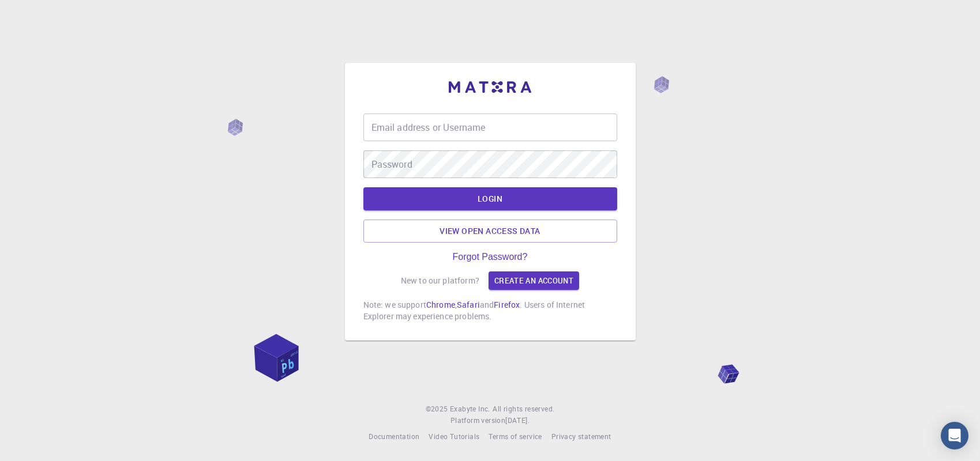 The width and height of the screenshot is (980, 461). Describe the element at coordinates (394, 437) in the screenshot. I see `span: Documentation` at that location.